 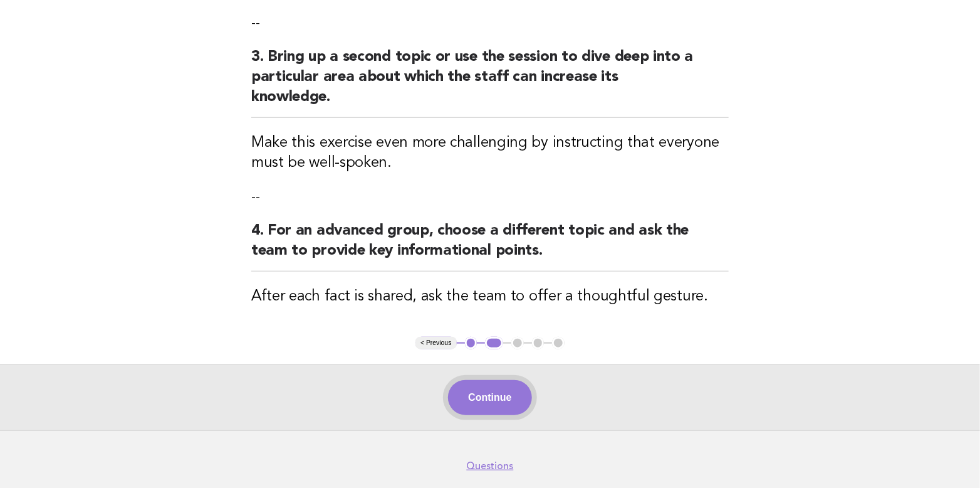 I want to click on h2: 3. Bring up a second topic or use the session to dive deep into a particular area about which the..., so click(x=490, y=82).